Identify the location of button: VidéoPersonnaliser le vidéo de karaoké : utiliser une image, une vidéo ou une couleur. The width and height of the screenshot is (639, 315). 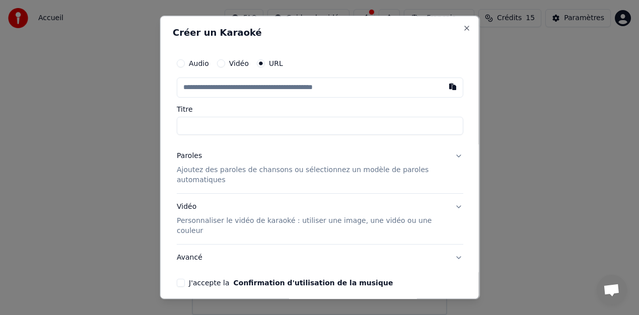
(319, 219).